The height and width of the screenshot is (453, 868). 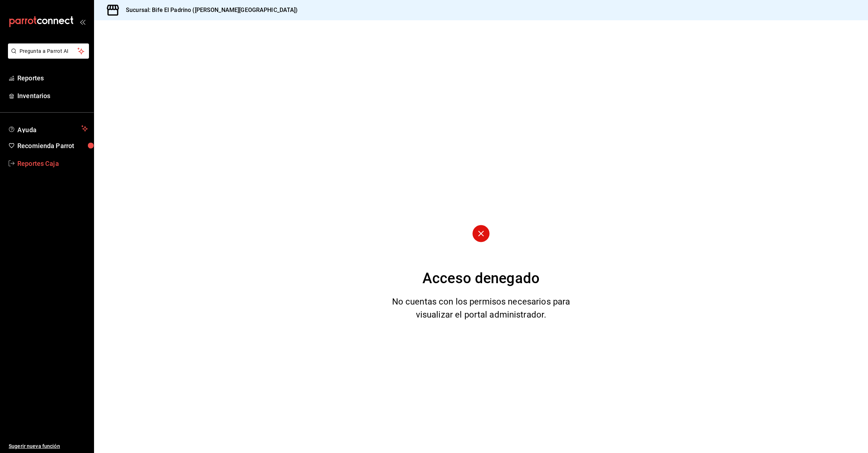 What do you see at coordinates (53, 78) in the screenshot?
I see `span: Reportes` at bounding box center [53, 78].